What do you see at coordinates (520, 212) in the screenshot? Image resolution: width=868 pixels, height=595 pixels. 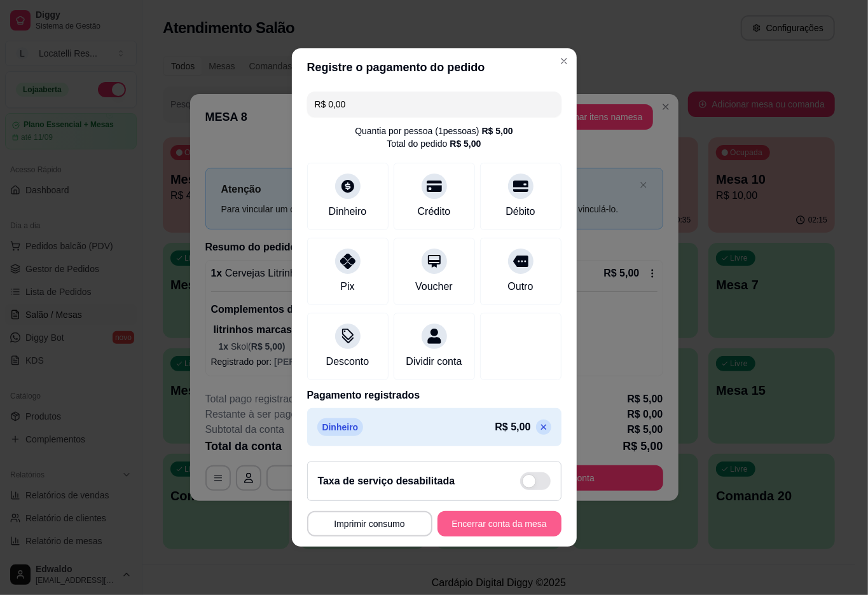 I see `div: Débito` at bounding box center [520, 212].